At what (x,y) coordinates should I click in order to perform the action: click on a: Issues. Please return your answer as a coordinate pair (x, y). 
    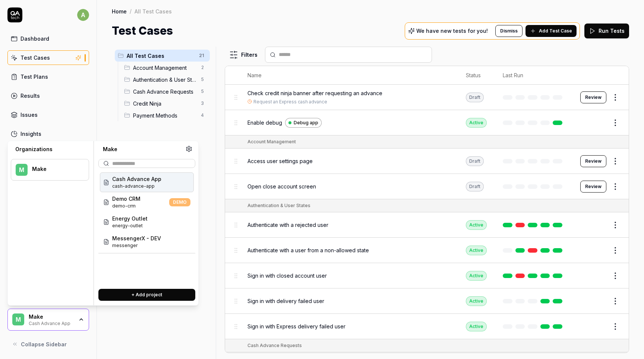
    Looking at the image, I should click on (48, 114).